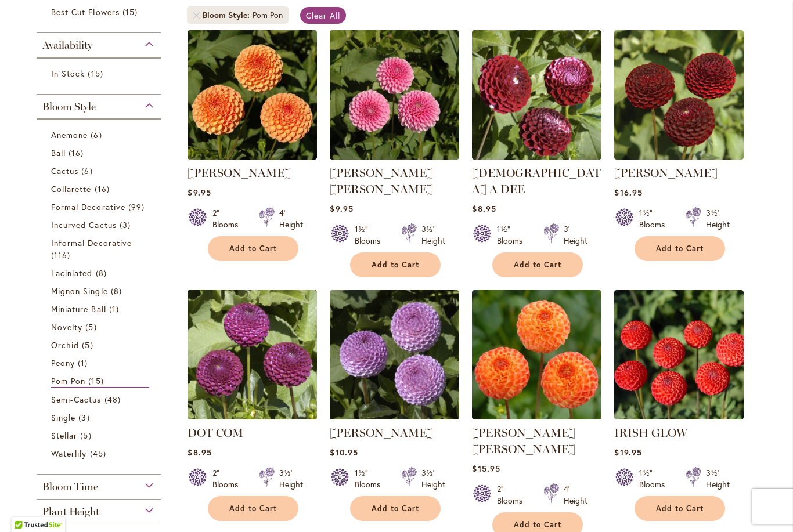 Image resolution: width=793 pixels, height=532 pixels. Describe the element at coordinates (100, 224) in the screenshot. I see `a: Incurved Cactus 3` at that location.